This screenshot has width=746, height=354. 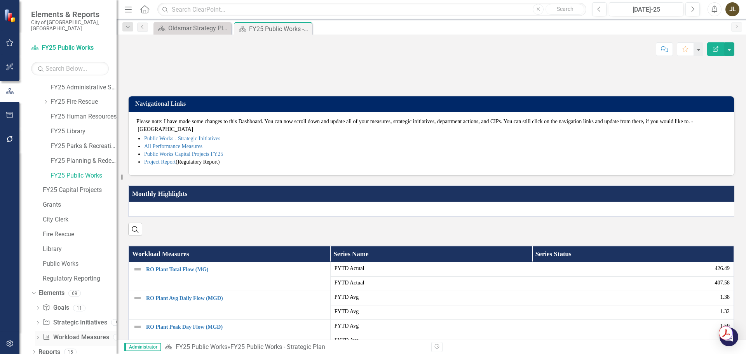 I want to click on span: 1.59, so click(x=725, y=326).